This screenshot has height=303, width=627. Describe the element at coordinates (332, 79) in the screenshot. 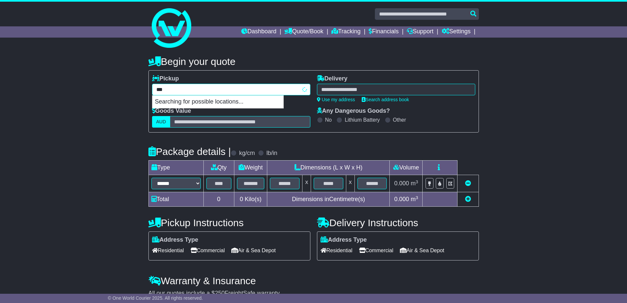

I see `label: Delivery` at that location.